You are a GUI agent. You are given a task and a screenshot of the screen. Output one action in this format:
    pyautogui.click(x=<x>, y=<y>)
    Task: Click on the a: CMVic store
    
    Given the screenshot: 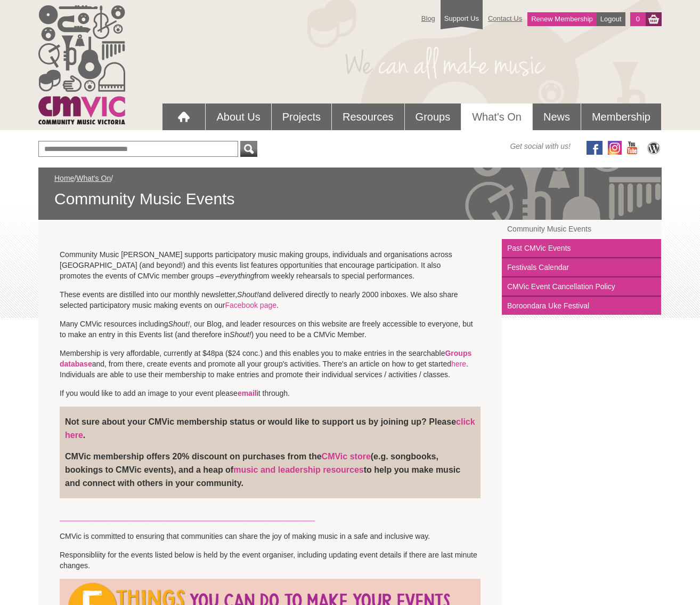 What is the action you would take?
    pyautogui.click(x=347, y=456)
    